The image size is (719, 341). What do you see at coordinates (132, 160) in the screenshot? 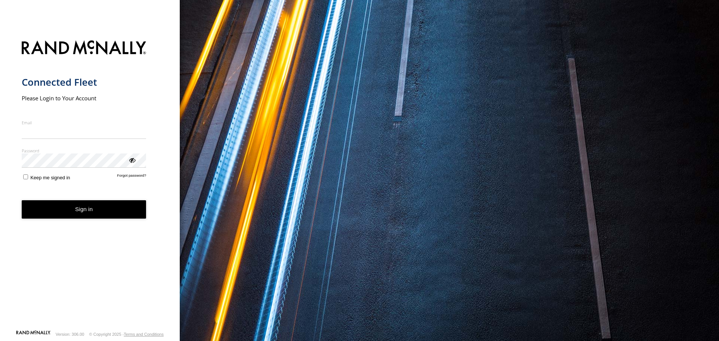
I see `div: ViewPassword` at bounding box center [132, 160].